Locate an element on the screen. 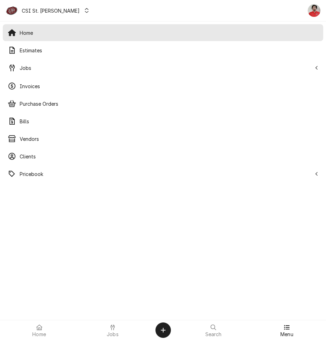  span: Bills is located at coordinates (169, 121).